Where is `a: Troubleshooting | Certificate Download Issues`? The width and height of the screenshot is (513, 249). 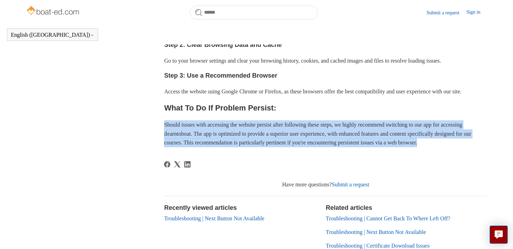
a: Troubleshooting | Certificate Download Issues is located at coordinates (378, 245).